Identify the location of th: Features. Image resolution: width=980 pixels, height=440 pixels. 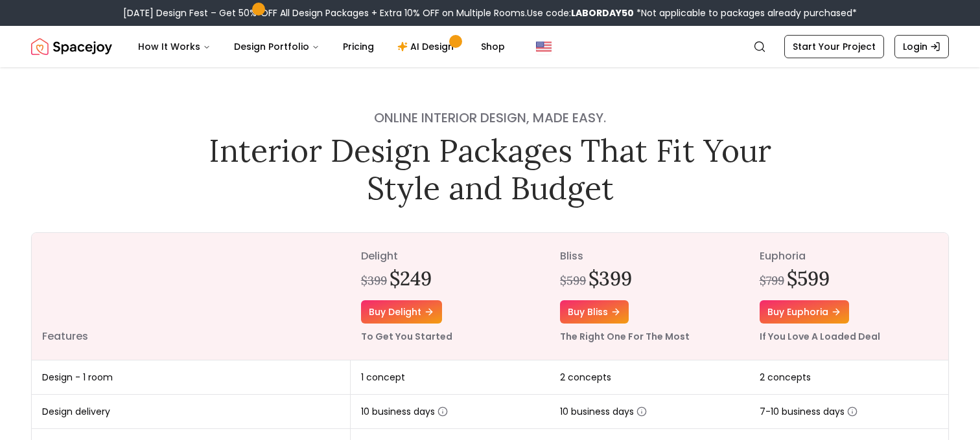
(191, 297).